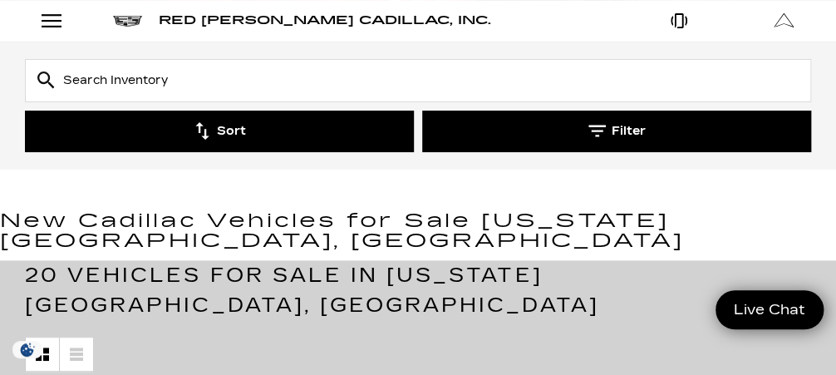 The height and width of the screenshot is (375, 836). Describe the element at coordinates (418, 81) in the screenshot. I see `input: Search Inventory` at that location.